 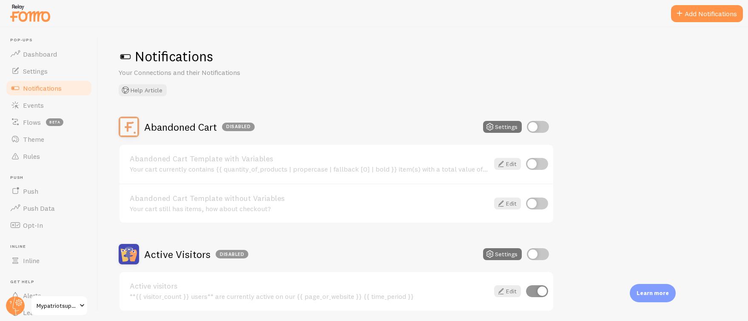 What do you see at coordinates (221, 72) in the screenshot?
I see `p: Your Connections and their Notifications` at bounding box center [221, 72].